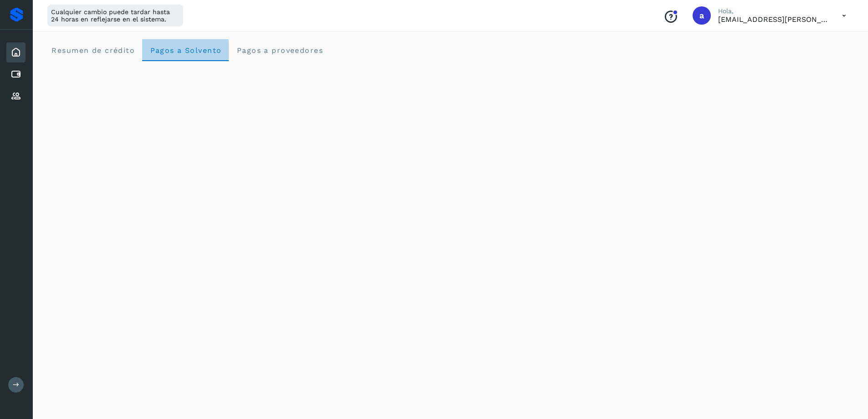  What do you see at coordinates (16, 52) in the screenshot?
I see `div: Inicio` at bounding box center [16, 52].